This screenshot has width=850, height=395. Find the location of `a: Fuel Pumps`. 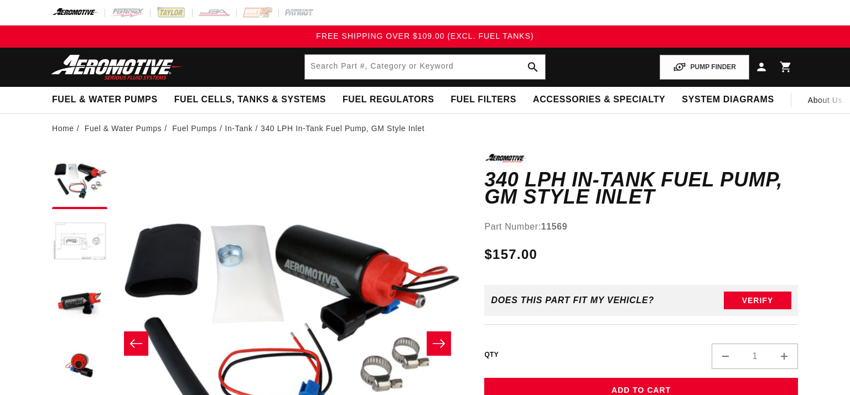

a: Fuel Pumps is located at coordinates (194, 128).